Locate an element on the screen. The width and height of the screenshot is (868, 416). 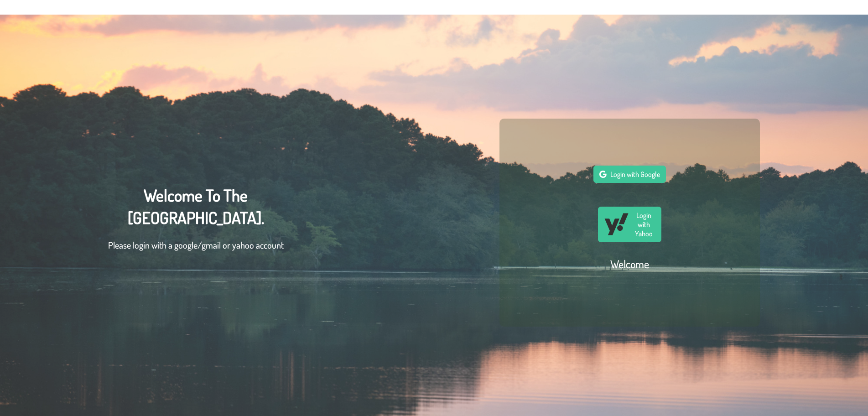
h2: Welcome is located at coordinates (629, 264).